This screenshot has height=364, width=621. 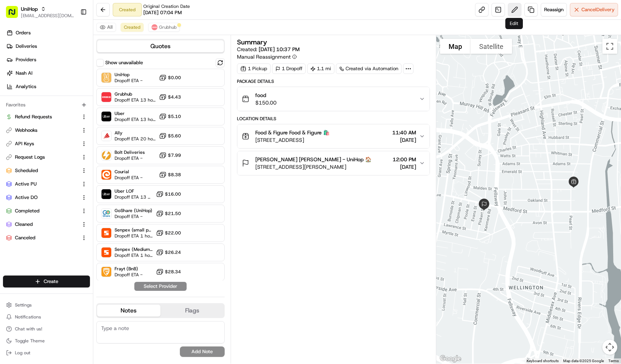 What do you see at coordinates (46, 211) in the screenshot?
I see `button: Completed` at bounding box center [46, 211].